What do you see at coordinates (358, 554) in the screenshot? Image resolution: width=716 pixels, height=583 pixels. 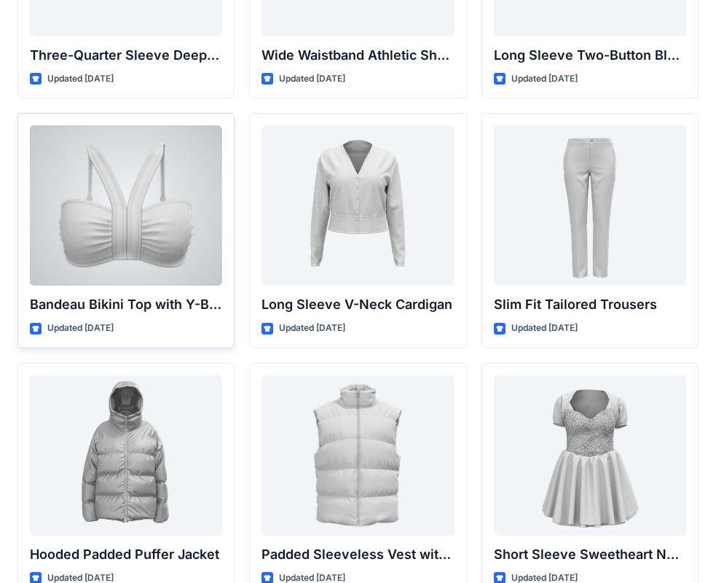 I see `p: Padded Sleeveless Vest with Stand Collar` at bounding box center [358, 554].